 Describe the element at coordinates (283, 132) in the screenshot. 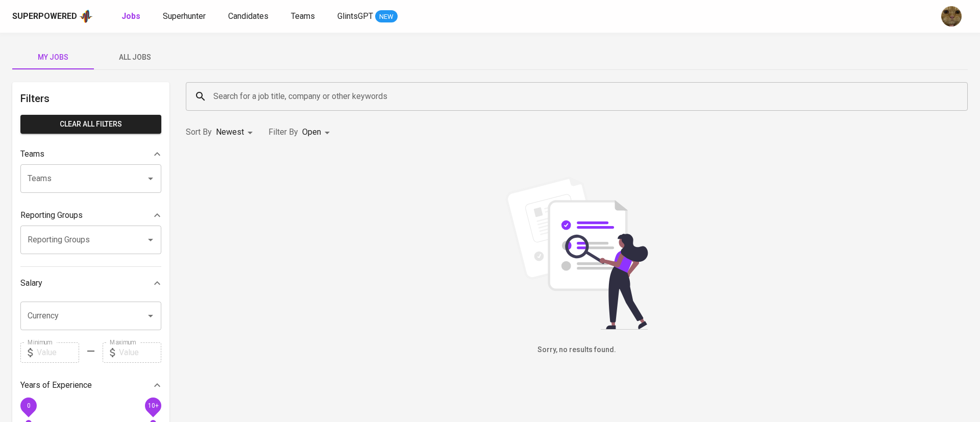

I see `p: Filter By` at that location.